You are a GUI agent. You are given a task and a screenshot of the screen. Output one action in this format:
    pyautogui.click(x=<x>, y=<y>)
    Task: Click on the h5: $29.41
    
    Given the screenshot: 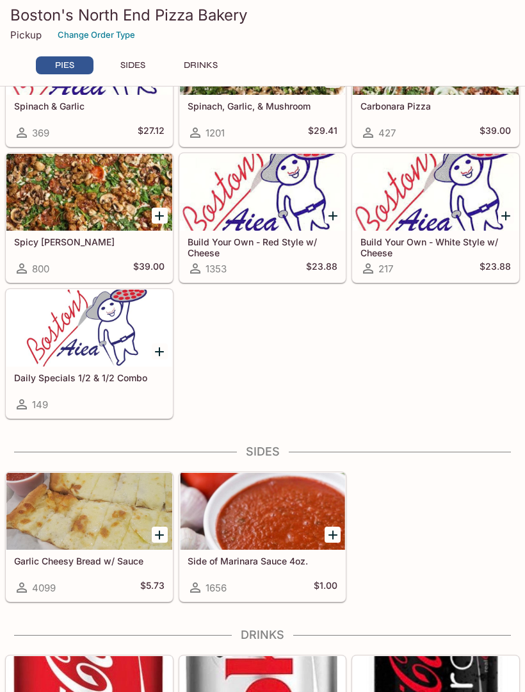 What is the action you would take?
    pyautogui.click(x=323, y=133)
    